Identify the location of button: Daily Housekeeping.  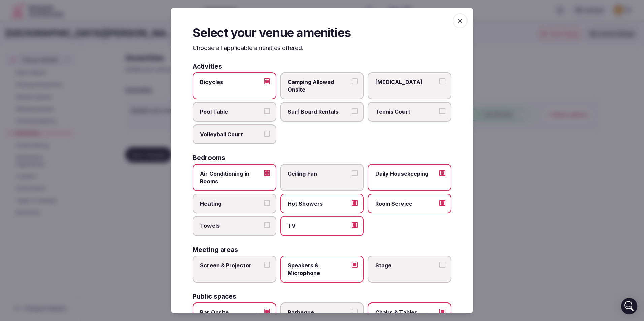
(442, 173).